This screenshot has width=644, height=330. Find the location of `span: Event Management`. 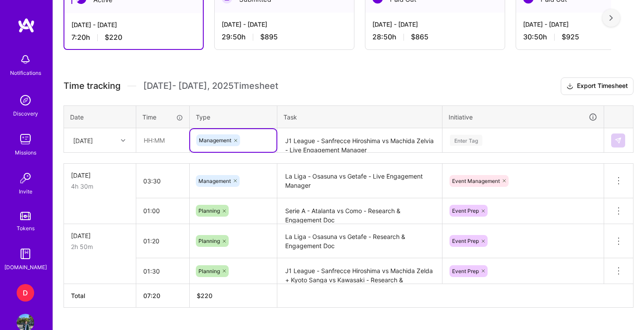

span: Event Management is located at coordinates (476, 181).